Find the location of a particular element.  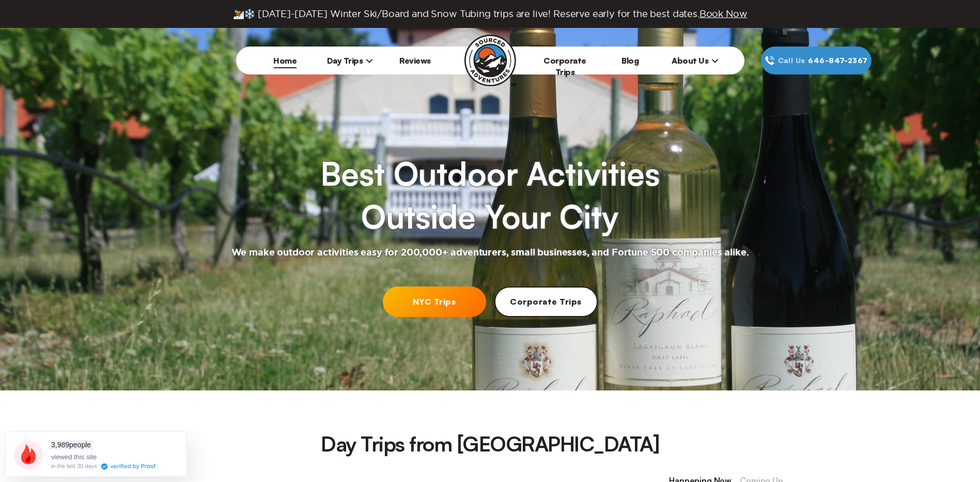

a: Call Us646‍-847‍-2367 is located at coordinates (816, 61).